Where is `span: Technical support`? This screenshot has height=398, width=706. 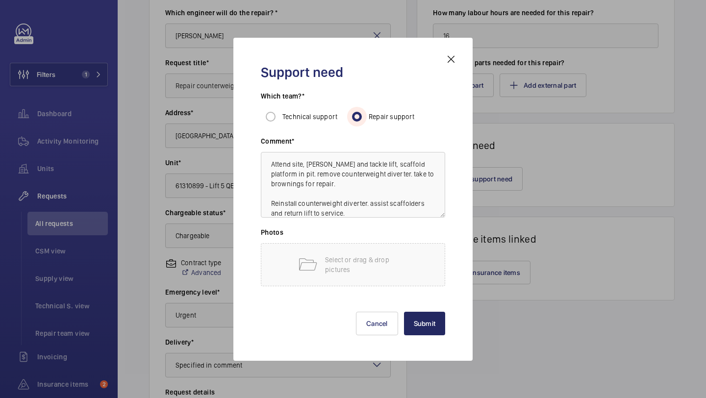 span: Technical support is located at coordinates (310, 117).